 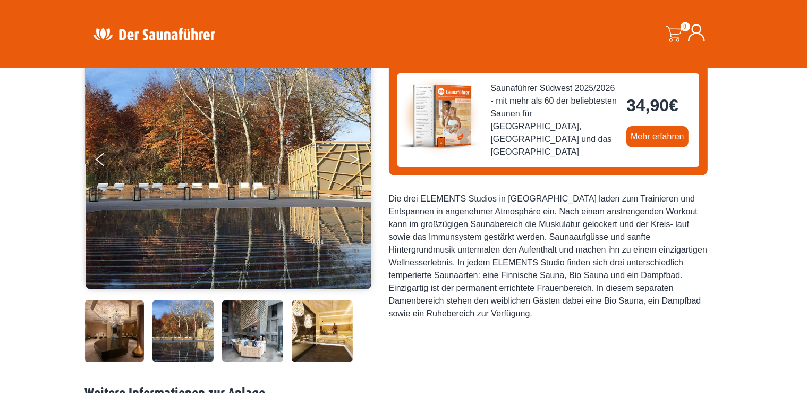 What do you see at coordinates (440, 116) in the screenshot?
I see `img: der-saunafuehrer-2025-suedwest.jpg` at bounding box center [440, 116].